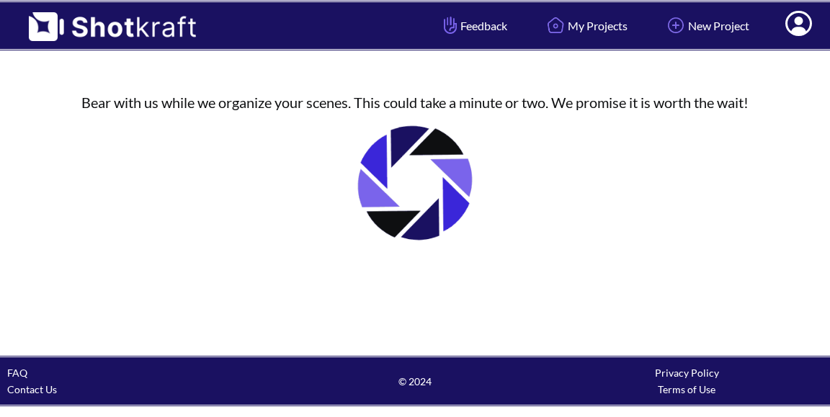 This screenshot has width=830, height=417. Describe the element at coordinates (706, 25) in the screenshot. I see `a: New Project` at that location.